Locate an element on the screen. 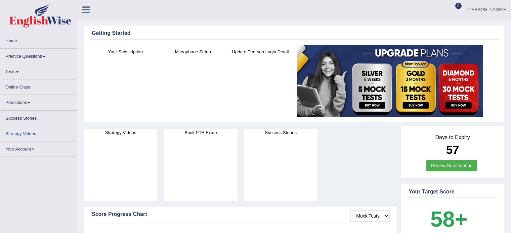 This screenshot has width=511, height=233. b: 58+ is located at coordinates (449, 219).